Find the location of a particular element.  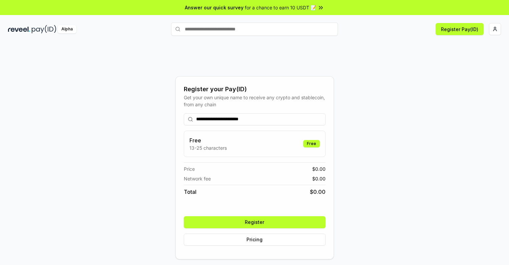

div: Alpha is located at coordinates (67, 29).